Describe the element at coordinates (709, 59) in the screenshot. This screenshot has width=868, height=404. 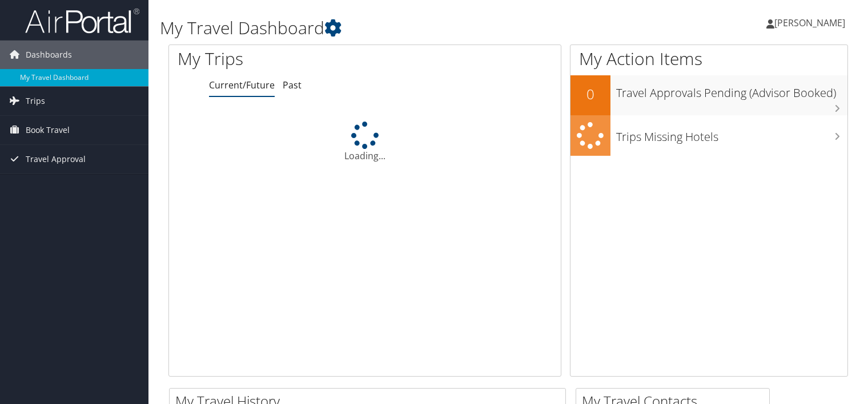
I see `h1: My Action Items` at that location.